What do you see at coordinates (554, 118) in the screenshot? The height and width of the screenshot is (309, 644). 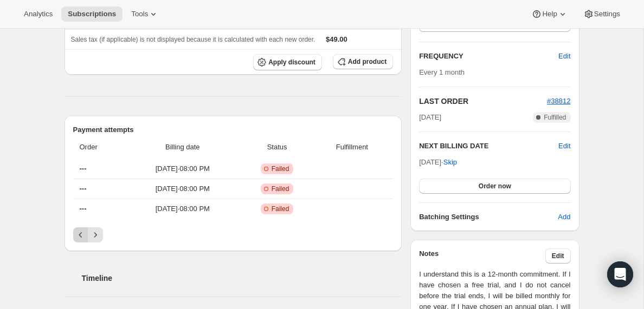 I see `span: Fulfilled` at bounding box center [554, 118].